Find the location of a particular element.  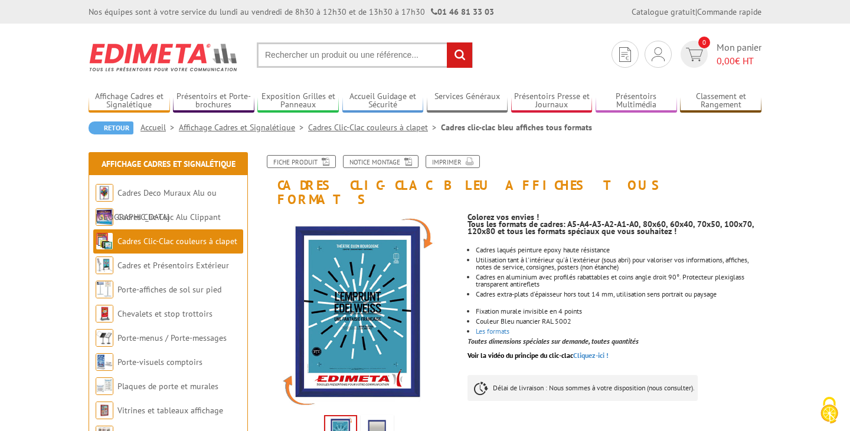

a: Cadres Clic-Clac Alu Clippant is located at coordinates (169, 217).